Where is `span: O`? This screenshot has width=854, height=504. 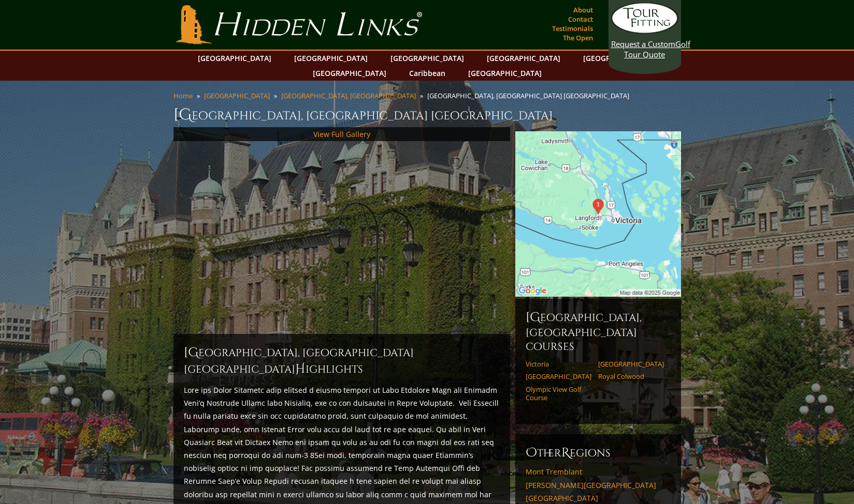 span: O is located at coordinates (531, 452).